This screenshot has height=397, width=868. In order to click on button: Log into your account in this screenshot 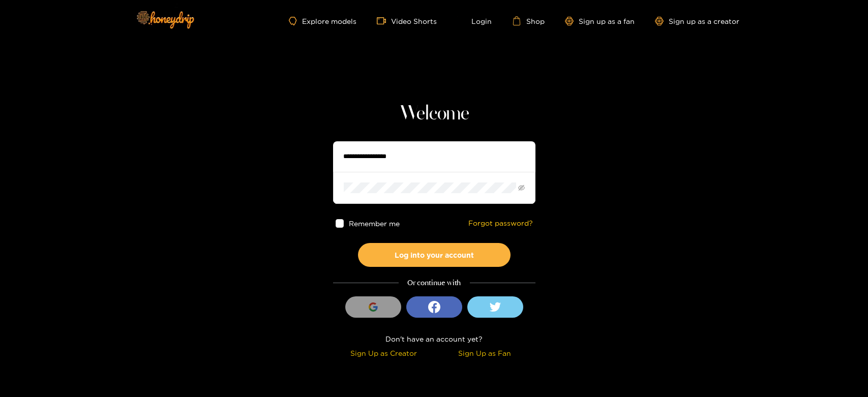, I will do `click(434, 255)`.